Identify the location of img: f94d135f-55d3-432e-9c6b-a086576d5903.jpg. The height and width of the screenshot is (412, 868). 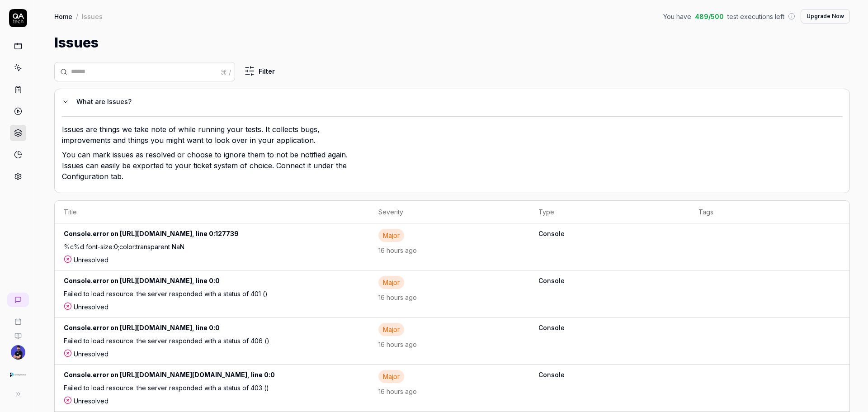
(18, 352).